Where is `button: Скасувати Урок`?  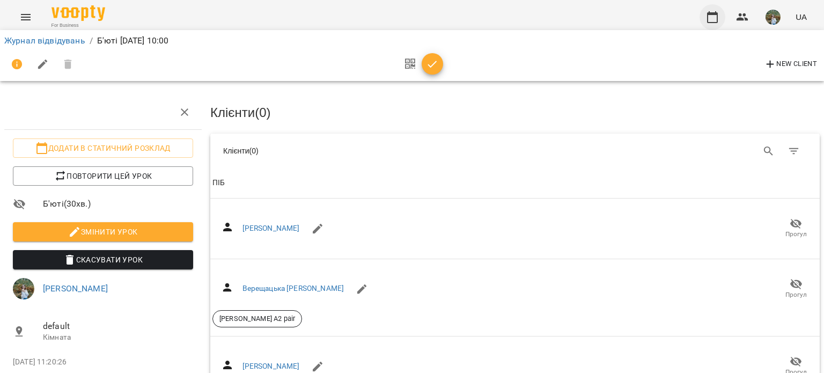 button: Скасувати Урок is located at coordinates (103, 260).